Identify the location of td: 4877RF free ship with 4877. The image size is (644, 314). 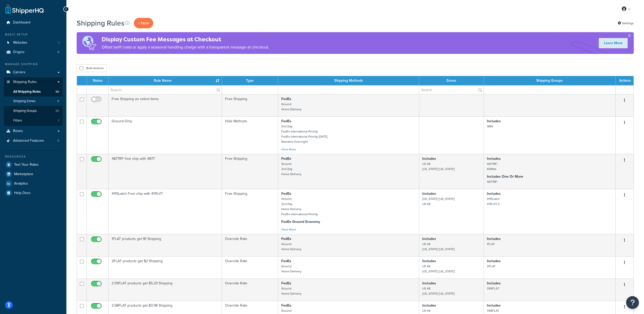
(165, 172).